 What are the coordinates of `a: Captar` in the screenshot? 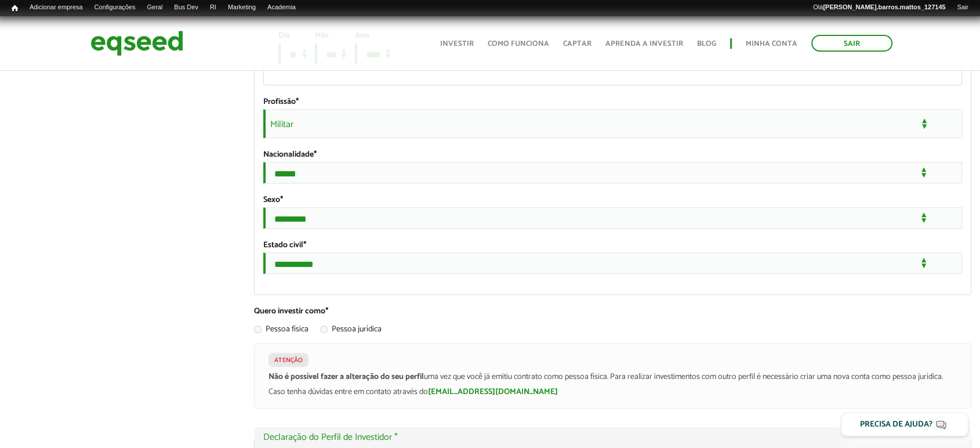 It's located at (577, 44).